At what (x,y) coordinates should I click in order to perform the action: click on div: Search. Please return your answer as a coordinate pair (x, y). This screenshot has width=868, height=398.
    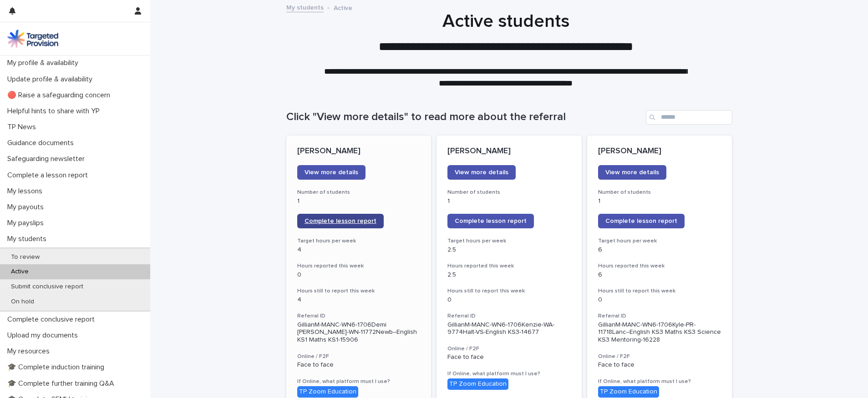
    Looking at the image, I should click on (689, 117).